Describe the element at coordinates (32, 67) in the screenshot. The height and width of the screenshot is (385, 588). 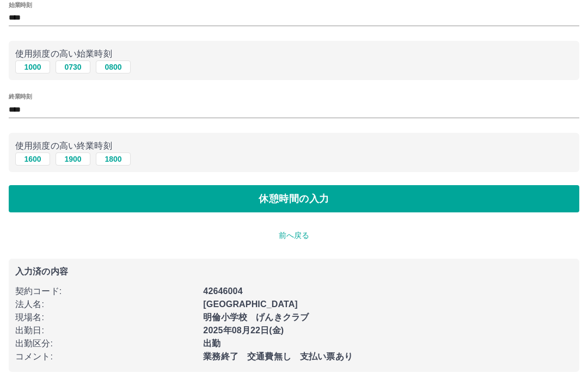
I see `button: 1000` at that location.